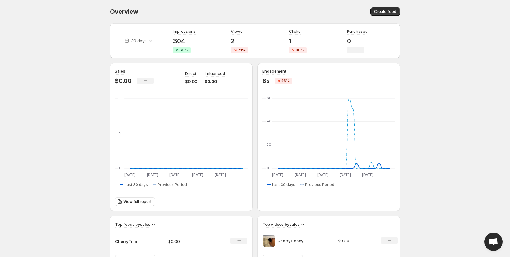 The height and width of the screenshot is (257, 510). What do you see at coordinates (298, 41) in the screenshot?
I see `p: 1` at bounding box center [298, 41].